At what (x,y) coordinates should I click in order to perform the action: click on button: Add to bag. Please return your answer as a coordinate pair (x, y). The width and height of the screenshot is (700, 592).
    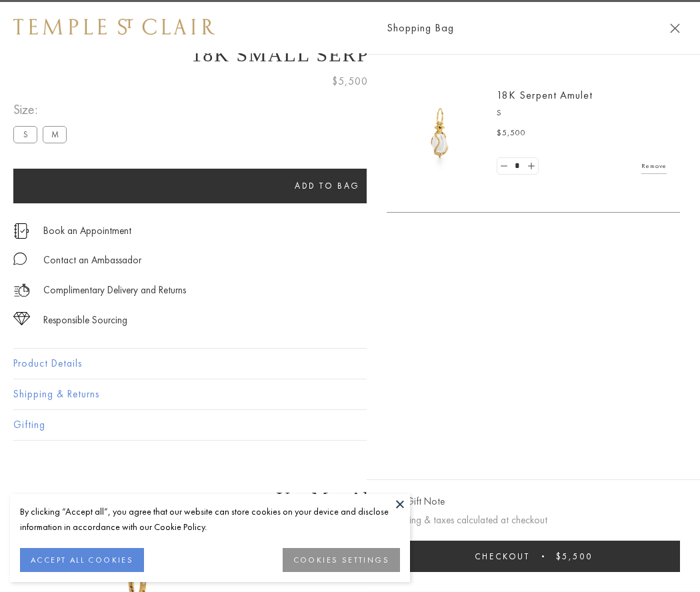
    Looking at the image, I should click on (328, 186).